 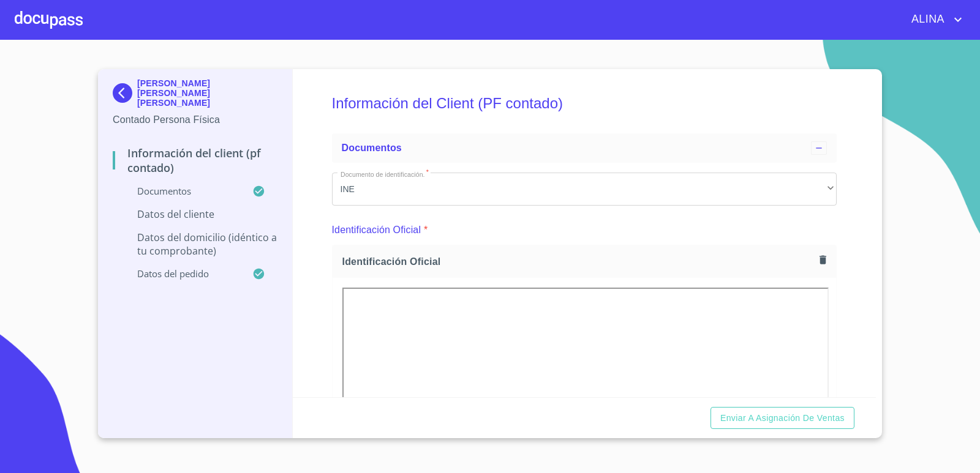 I want to click on h5: Información del Client (PF contado), so click(x=584, y=104).